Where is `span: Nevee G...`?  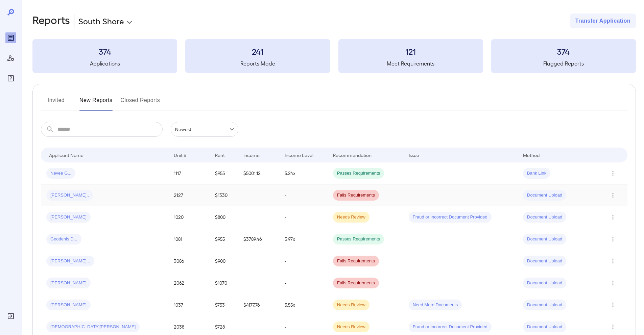
span: Nevee G... is located at coordinates (61, 173).